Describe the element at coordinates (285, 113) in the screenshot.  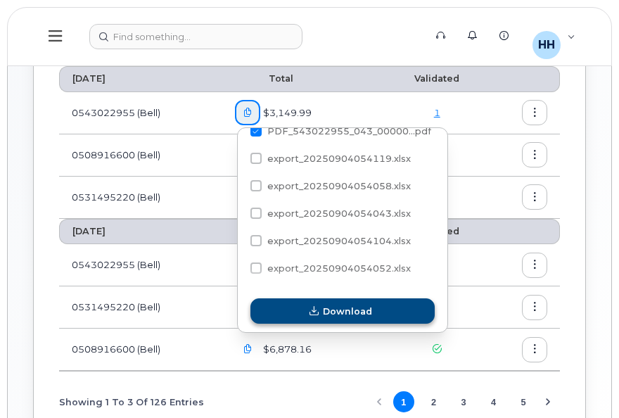
I see `span: $3,149.99` at that location.